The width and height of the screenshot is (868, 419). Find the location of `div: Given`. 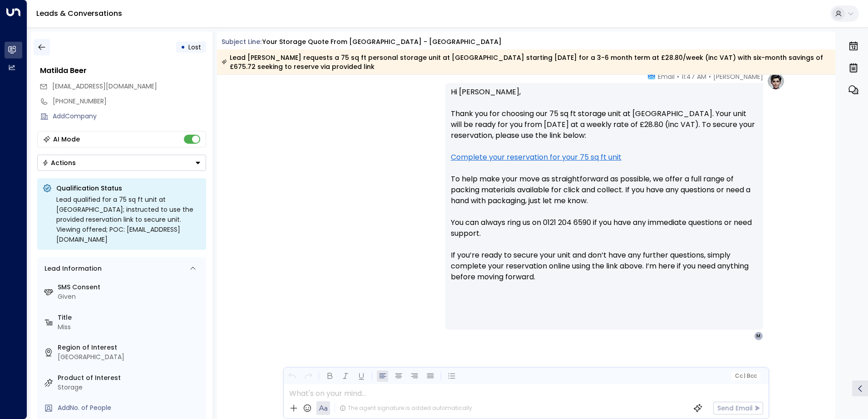

div: Given is located at coordinates (130, 297).